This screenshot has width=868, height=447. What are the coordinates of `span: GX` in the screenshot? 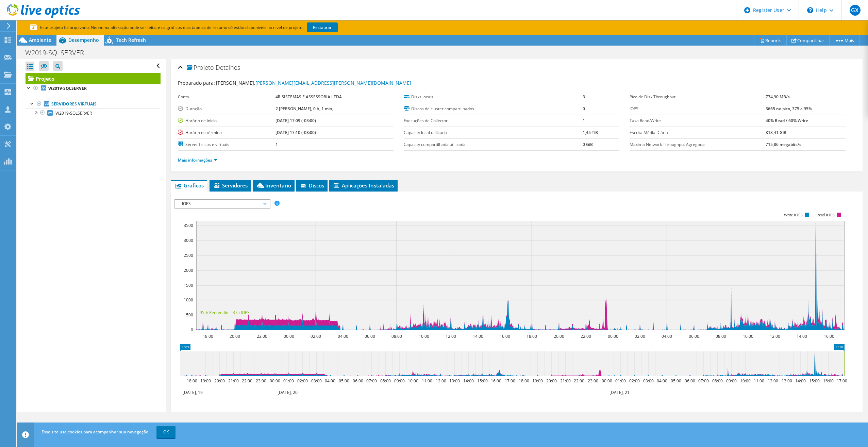 It's located at (856, 10).